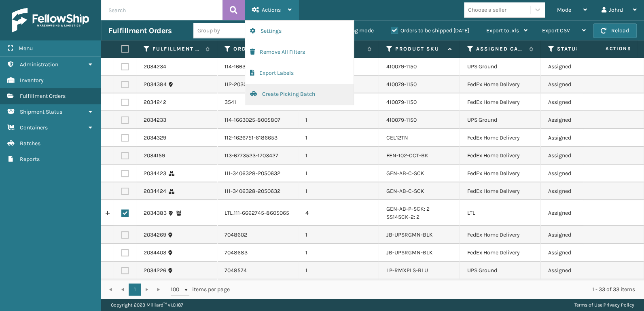 The image size is (644, 311). I want to click on h3: Fulfillment Orders, so click(140, 31).